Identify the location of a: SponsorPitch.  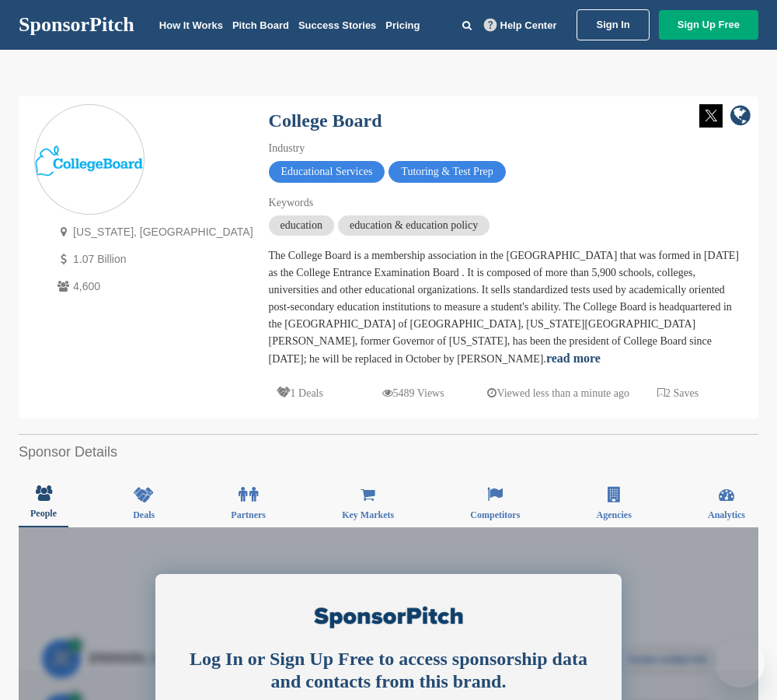
(76, 25).